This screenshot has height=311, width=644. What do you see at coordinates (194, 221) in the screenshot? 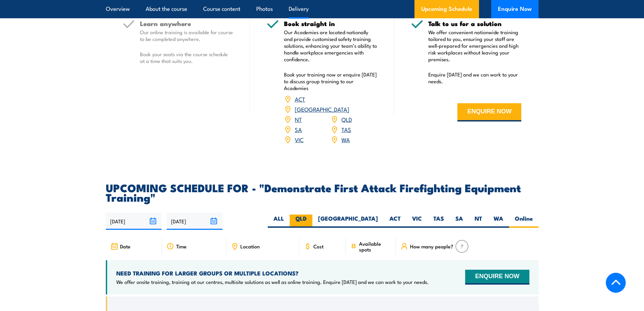
I see `input: To date` at bounding box center [194, 221].